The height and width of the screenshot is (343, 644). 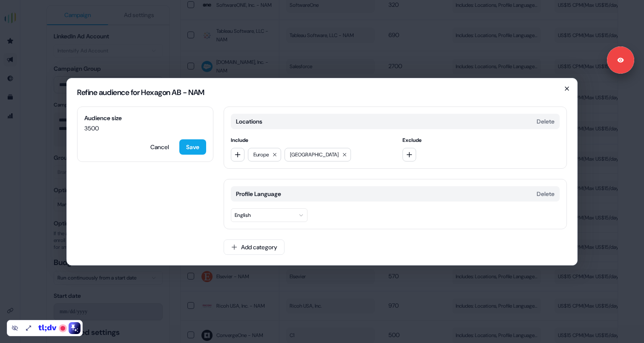 I want to click on span: Exclude, so click(x=481, y=140).